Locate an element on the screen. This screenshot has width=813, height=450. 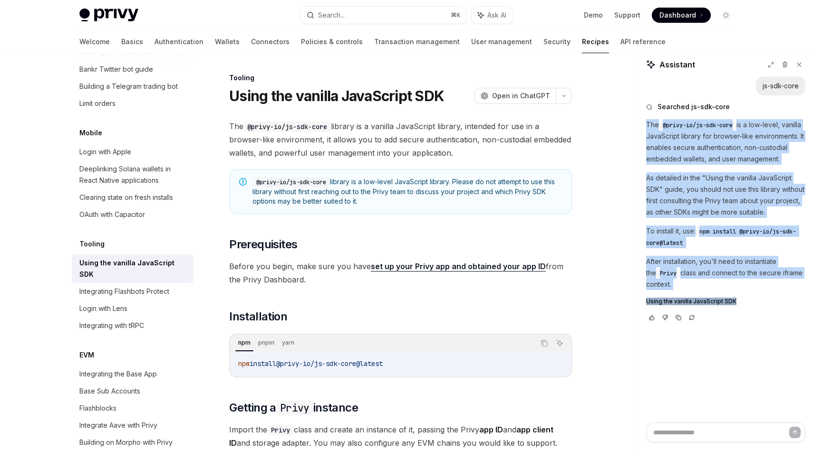
span: Privy is located at coordinates (668, 274).